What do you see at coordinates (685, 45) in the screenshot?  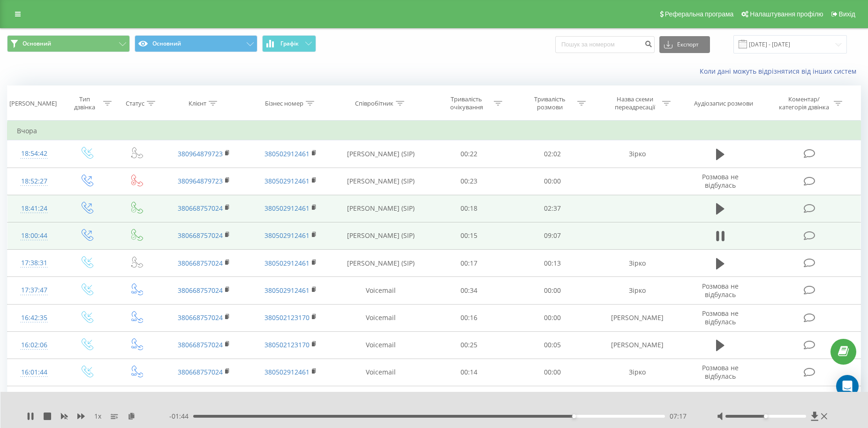 I see `button: Експорт` at bounding box center [685, 45].